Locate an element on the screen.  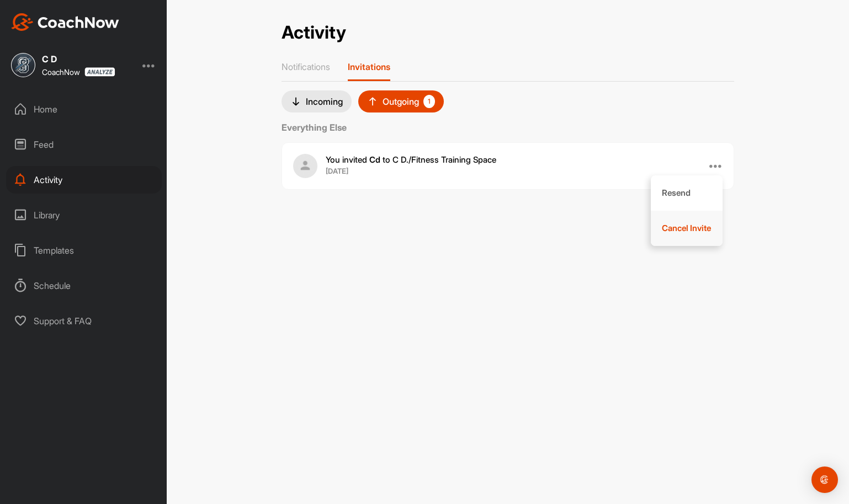
img: user avatar is located at coordinates (305, 166).